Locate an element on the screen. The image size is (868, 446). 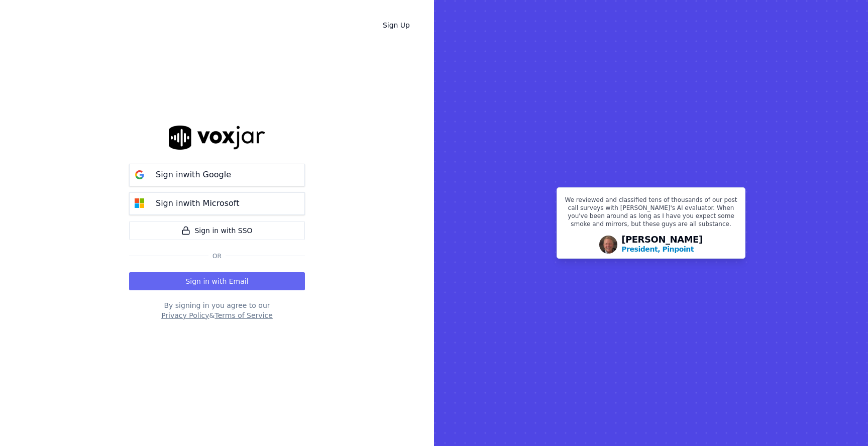
div: By signing in you agree to our & is located at coordinates (217, 311).